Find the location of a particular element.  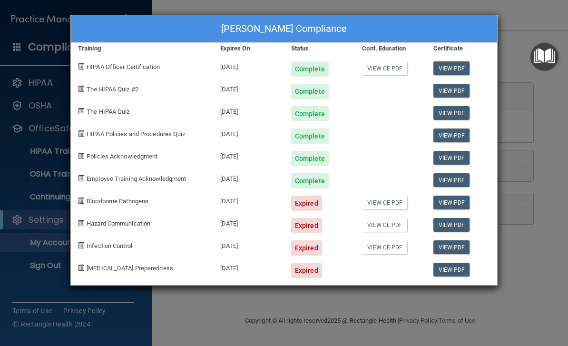

span: Policies Acknowledgment is located at coordinates (122, 156).